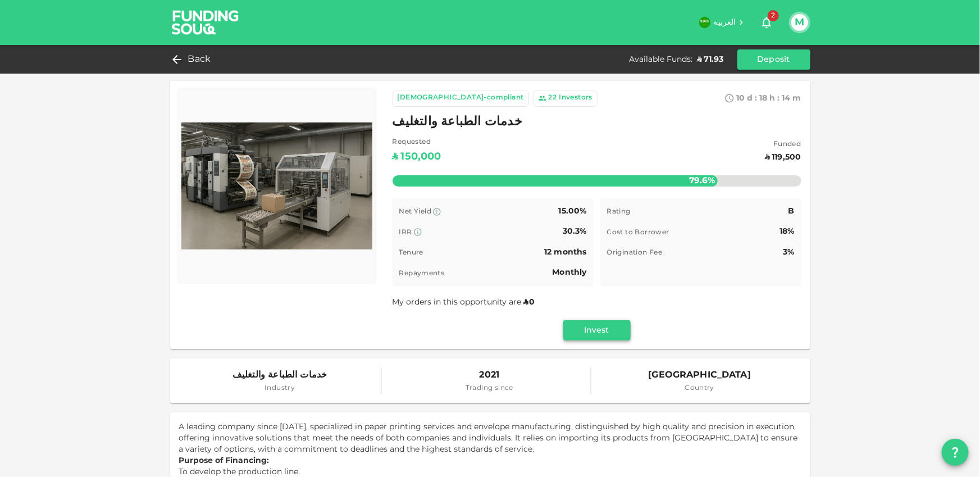  Describe the element at coordinates (597, 330) in the screenshot. I see `button: Invest` at that location.